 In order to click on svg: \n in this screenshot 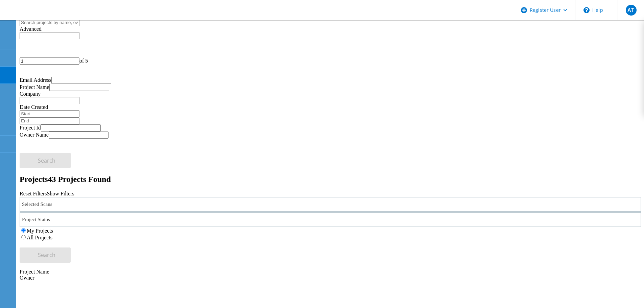, I will do `click(587, 10)`.